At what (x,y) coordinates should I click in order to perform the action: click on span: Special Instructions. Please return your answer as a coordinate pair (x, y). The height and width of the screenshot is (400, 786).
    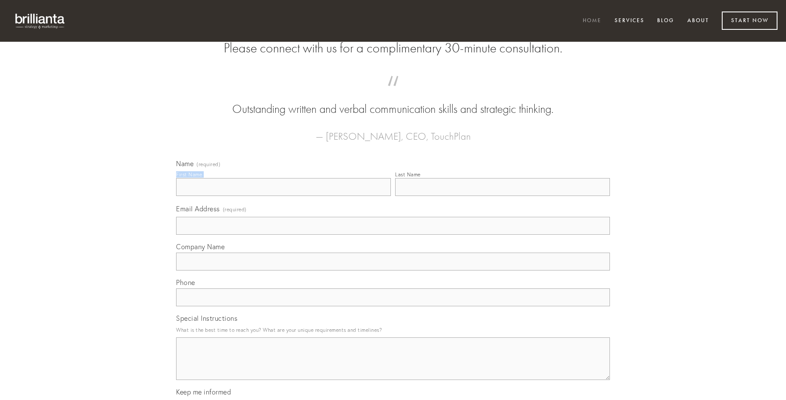
    Looking at the image, I should click on (207, 318).